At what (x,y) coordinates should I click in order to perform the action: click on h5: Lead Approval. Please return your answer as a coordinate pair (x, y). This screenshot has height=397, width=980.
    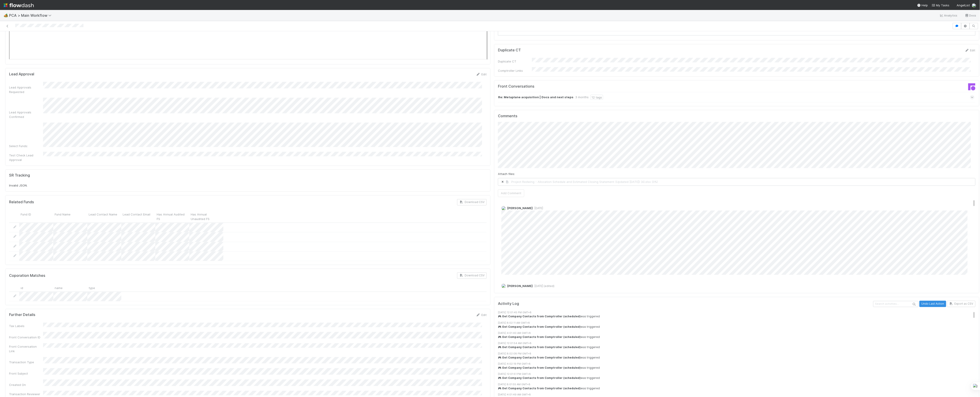
    Looking at the image, I should click on (21, 74).